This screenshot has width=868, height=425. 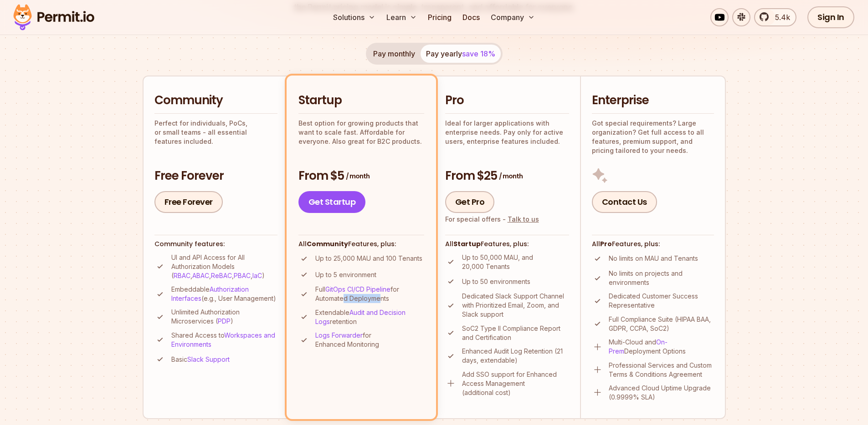 What do you see at coordinates (208, 360) in the screenshot?
I see `a: Slack Support` at bounding box center [208, 360].